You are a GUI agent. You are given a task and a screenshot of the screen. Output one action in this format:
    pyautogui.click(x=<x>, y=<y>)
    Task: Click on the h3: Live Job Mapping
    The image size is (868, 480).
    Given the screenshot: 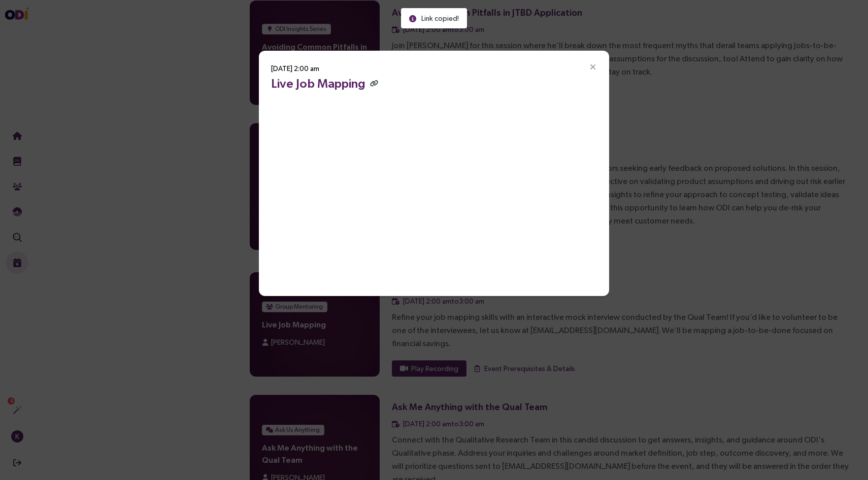 What is the action you would take?
    pyautogui.click(x=434, y=83)
    